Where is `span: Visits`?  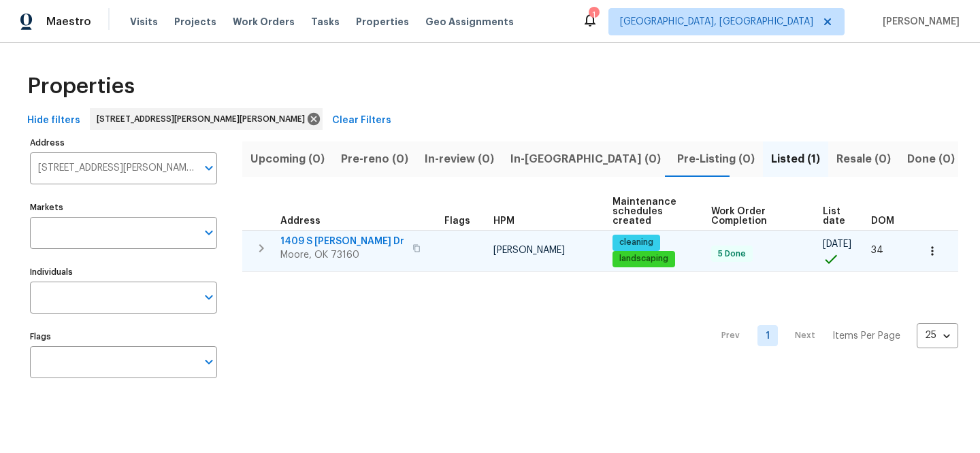
span: Visits is located at coordinates (144, 22).